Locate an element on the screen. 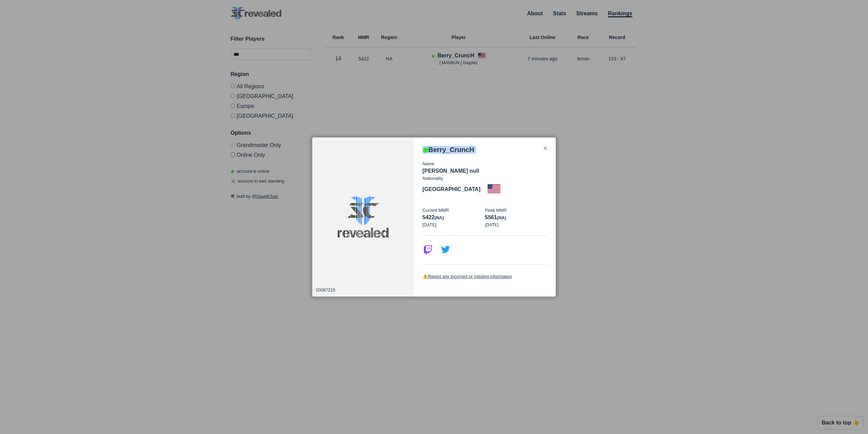 This screenshot has width=868, height=434. p: Current MMR is located at coordinates (454, 210).